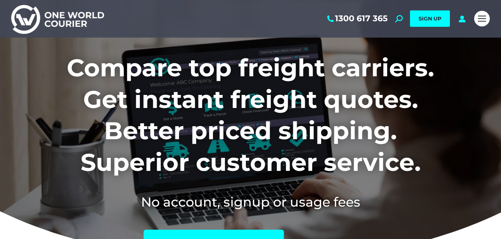 Image resolution: width=501 pixels, height=239 pixels. I want to click on span: SIGN UP, so click(429, 19).